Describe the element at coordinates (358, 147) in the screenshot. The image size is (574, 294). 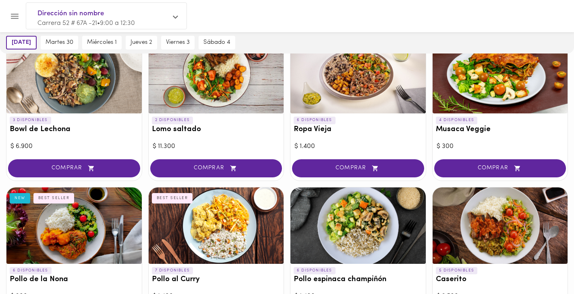
I see `div: $ 1.400` at that location.